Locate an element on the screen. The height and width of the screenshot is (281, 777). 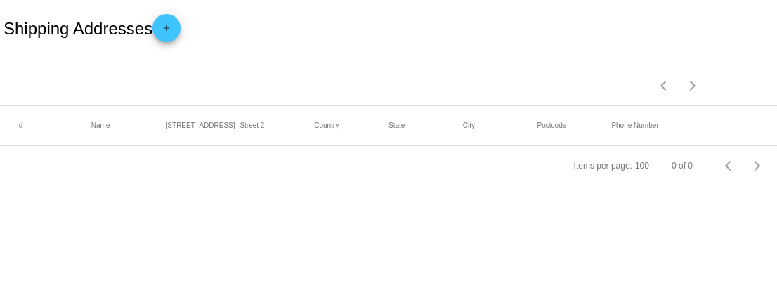
mat-header-cell: Postcode is located at coordinates (575, 125).